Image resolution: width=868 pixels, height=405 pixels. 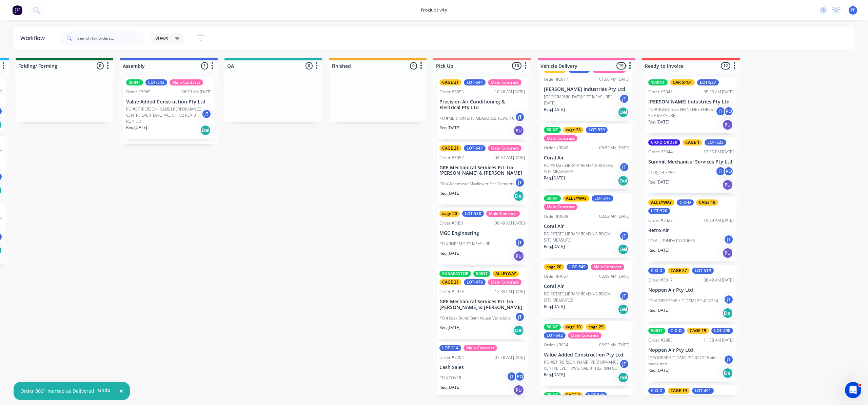 I want to click on button: Close, so click(x=121, y=391).